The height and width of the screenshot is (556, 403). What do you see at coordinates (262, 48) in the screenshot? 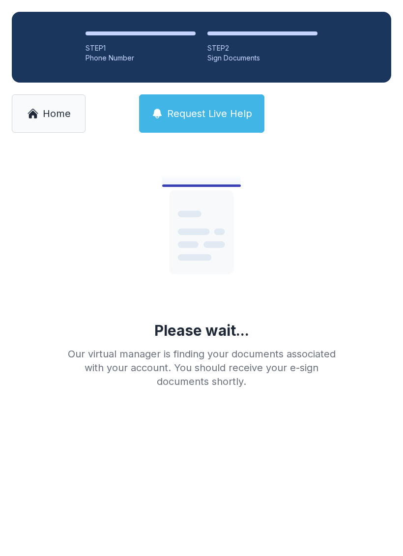
I see `div: STEP 2` at bounding box center [262, 48].